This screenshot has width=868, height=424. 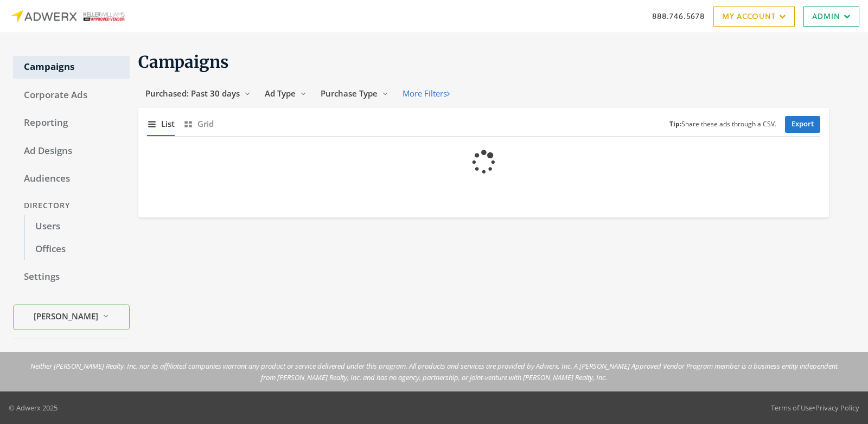 I want to click on button: Purchased: Past 30 days, so click(x=198, y=93).